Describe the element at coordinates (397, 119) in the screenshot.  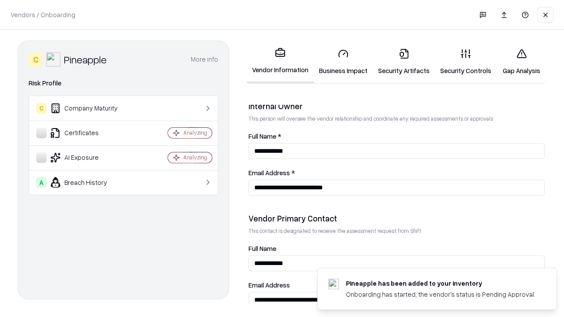
I see `p: This person will oversee the vendor relationship and coordinate any required assessments or appro...` at that location.